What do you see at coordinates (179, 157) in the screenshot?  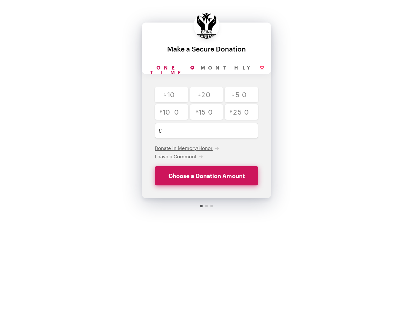 I see `button: Leave a Comment` at bounding box center [179, 157].